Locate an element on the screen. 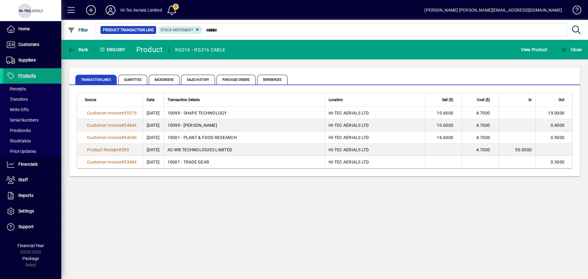 This screenshot has width=588, height=279. span: Transaction Lines is located at coordinates (96, 80).